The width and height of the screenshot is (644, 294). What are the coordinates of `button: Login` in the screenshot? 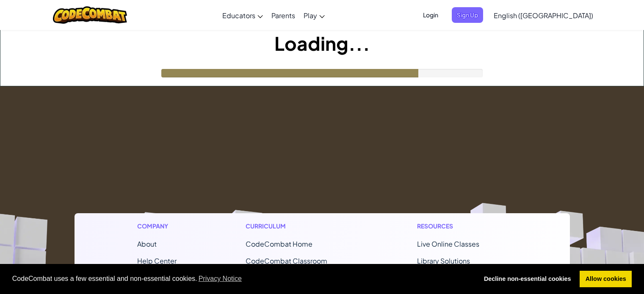 It's located at (431, 15).